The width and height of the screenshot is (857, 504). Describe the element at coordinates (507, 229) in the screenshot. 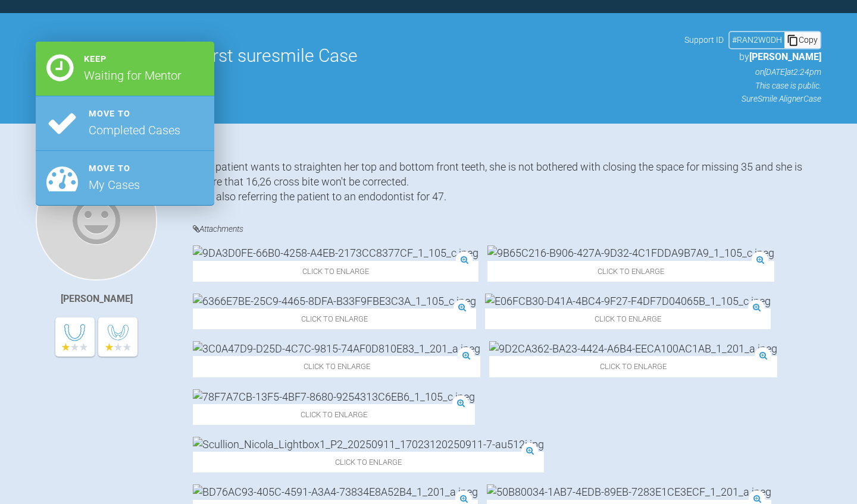

I see `h4: Attachments` at that location.